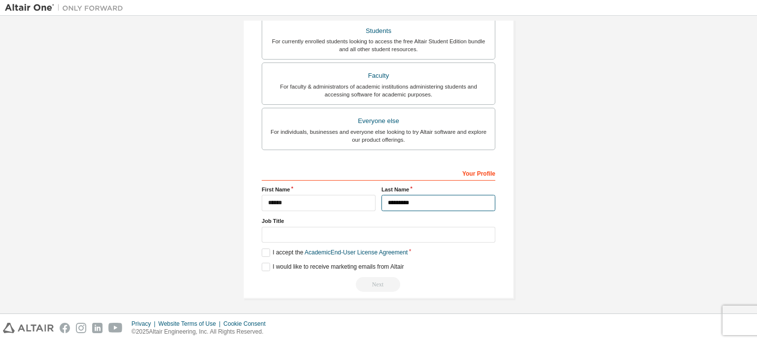 This screenshot has height=342, width=757. Describe the element at coordinates (378, 76) in the screenshot. I see `div: Faculty` at that location.